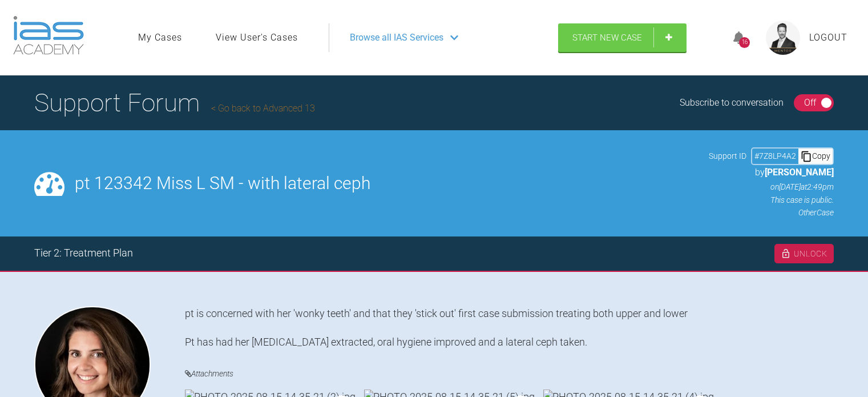  I want to click on a: My Cases, so click(160, 37).